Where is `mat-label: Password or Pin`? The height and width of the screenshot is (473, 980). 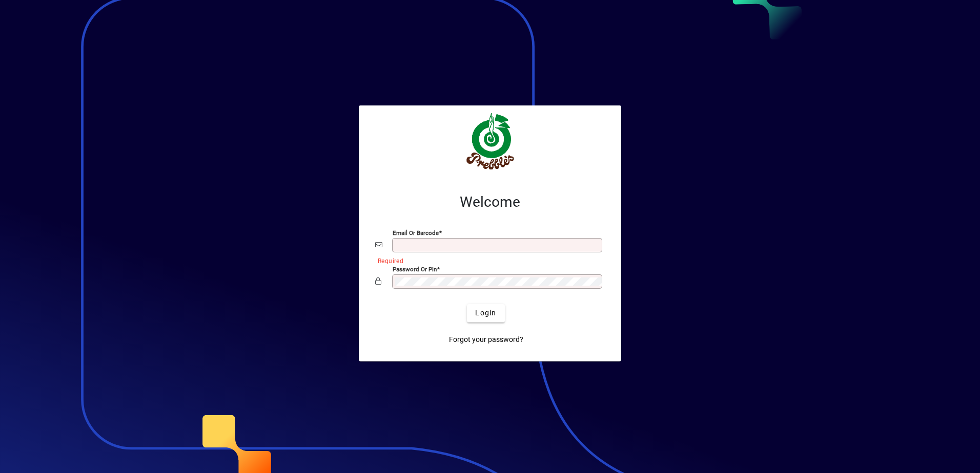
mat-label: Password or Pin is located at coordinates (414, 269).